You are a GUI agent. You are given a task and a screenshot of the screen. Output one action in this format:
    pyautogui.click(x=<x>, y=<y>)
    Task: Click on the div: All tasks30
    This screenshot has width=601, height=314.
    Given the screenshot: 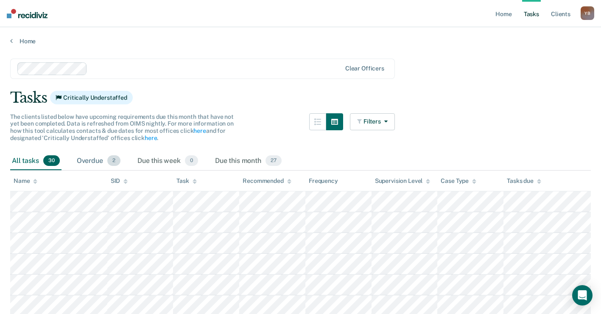 What is the action you would take?
    pyautogui.click(x=36, y=161)
    